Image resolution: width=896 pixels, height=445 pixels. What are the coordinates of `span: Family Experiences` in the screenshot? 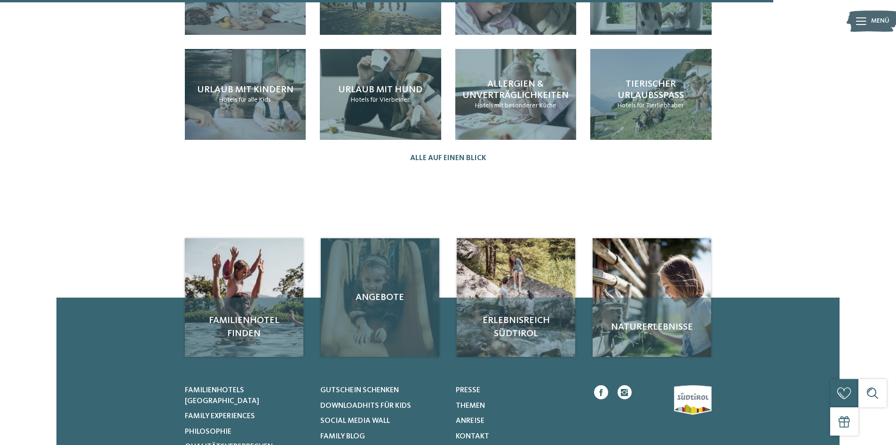 It's located at (220, 416).